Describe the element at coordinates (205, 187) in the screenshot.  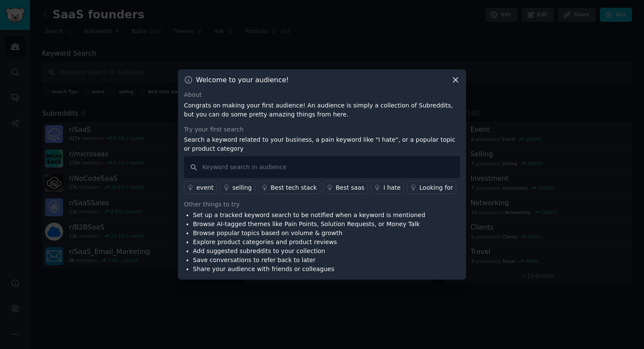
I see `div: event` at that location.